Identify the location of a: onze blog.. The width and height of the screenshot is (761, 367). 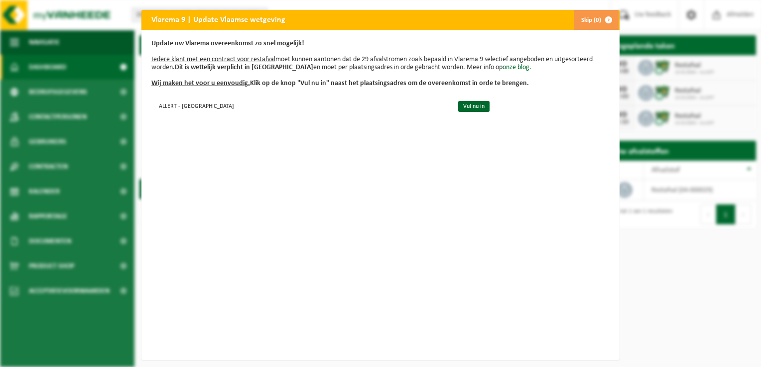
(517, 67).